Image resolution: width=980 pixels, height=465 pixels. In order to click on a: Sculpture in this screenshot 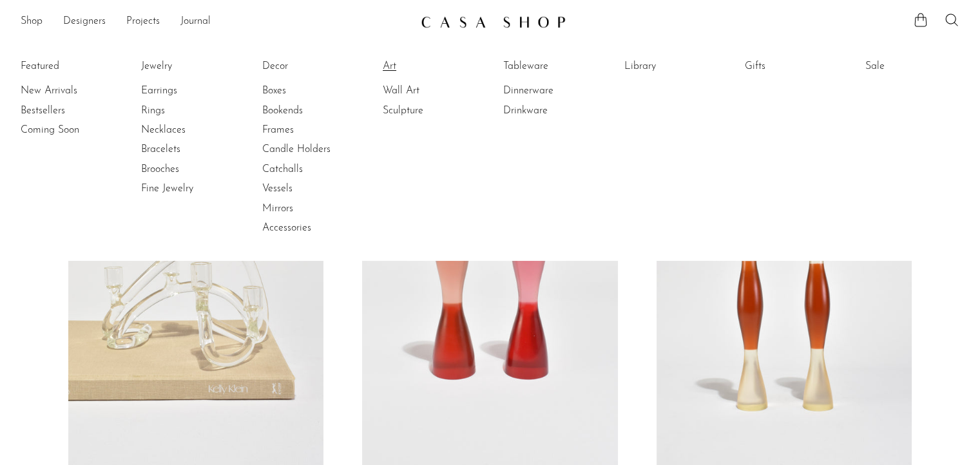, I will do `click(431, 111)`.